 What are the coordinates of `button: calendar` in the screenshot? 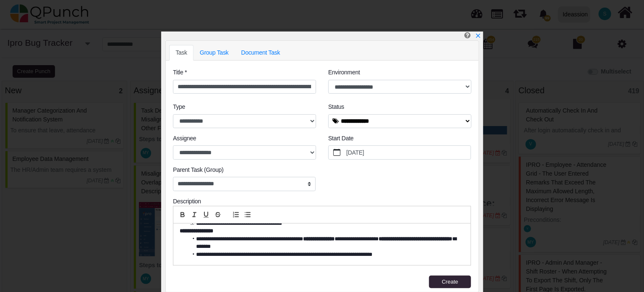 It's located at (337, 152).